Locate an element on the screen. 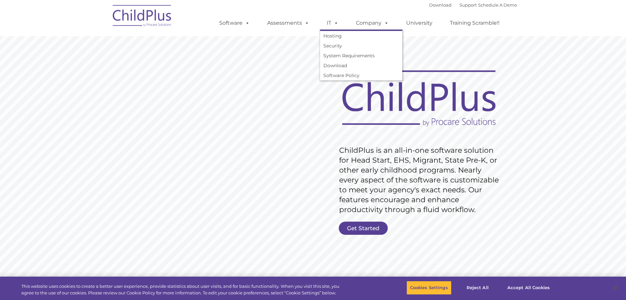 The height and width of the screenshot is (300, 626). a: Hosting is located at coordinates (361, 36).